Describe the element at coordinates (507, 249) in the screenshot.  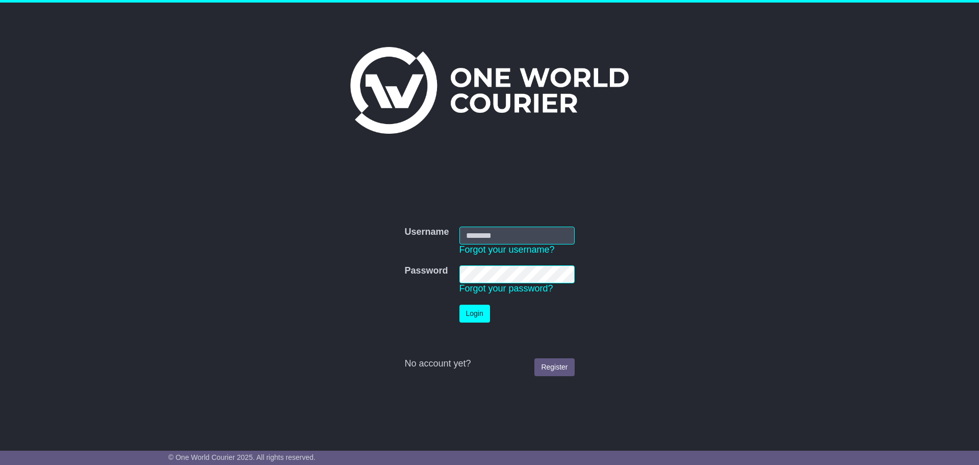
I see `a: Forgot your username?` at that location.